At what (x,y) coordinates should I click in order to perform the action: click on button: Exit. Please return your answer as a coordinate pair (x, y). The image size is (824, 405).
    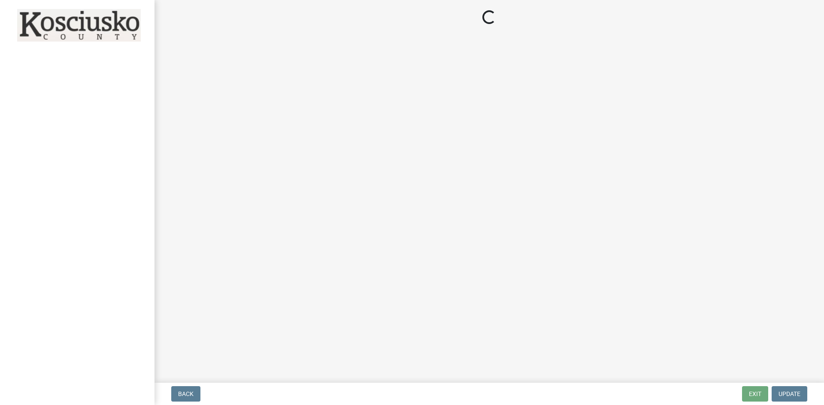
    Looking at the image, I should click on (755, 394).